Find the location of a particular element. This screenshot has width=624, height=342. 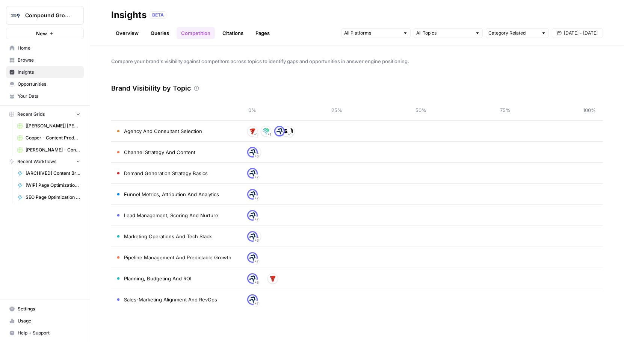

div: BETA is located at coordinates (158, 15).